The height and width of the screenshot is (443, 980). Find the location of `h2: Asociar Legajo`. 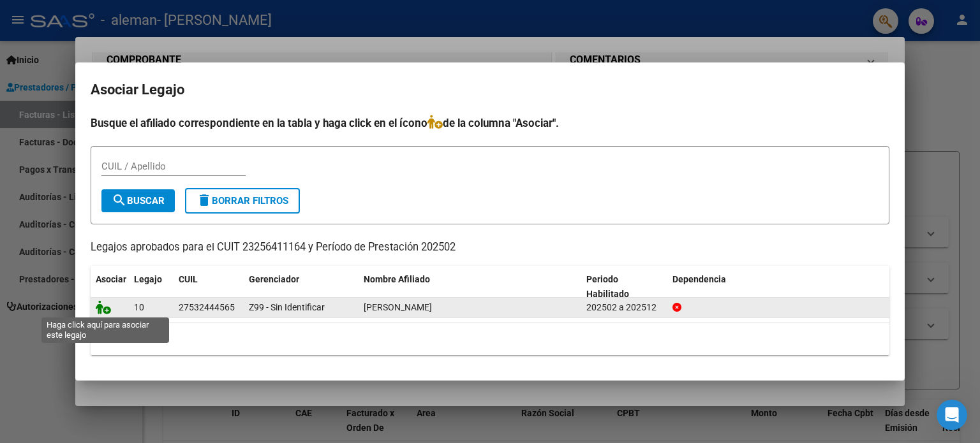

h2: Asociar Legajo is located at coordinates (490, 90).